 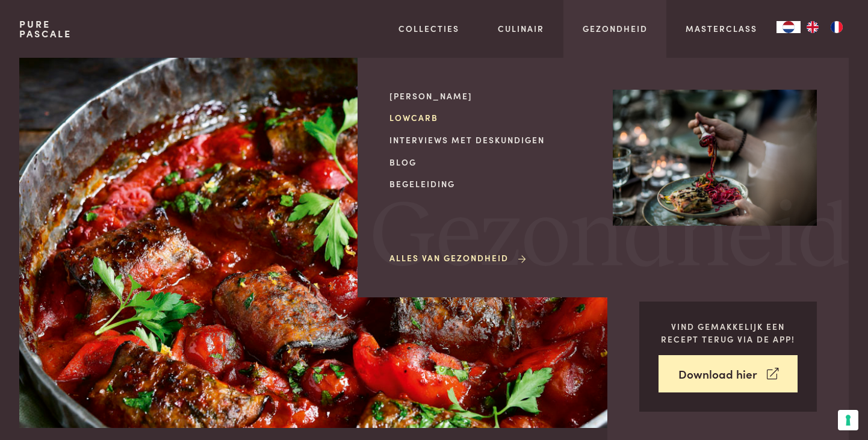 What do you see at coordinates (491, 183) in the screenshot?
I see `a: Begeleiding` at bounding box center [491, 183].